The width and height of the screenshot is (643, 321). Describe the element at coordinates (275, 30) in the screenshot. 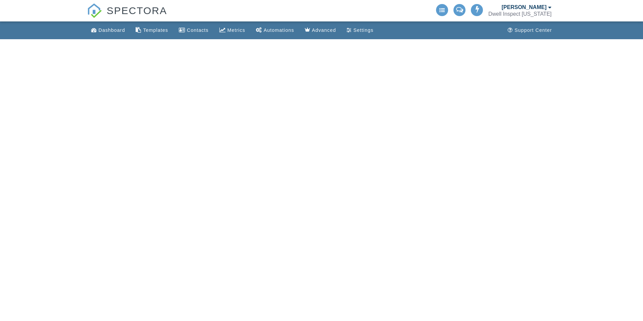

I see `a: Automations (Advanced)` at that location.